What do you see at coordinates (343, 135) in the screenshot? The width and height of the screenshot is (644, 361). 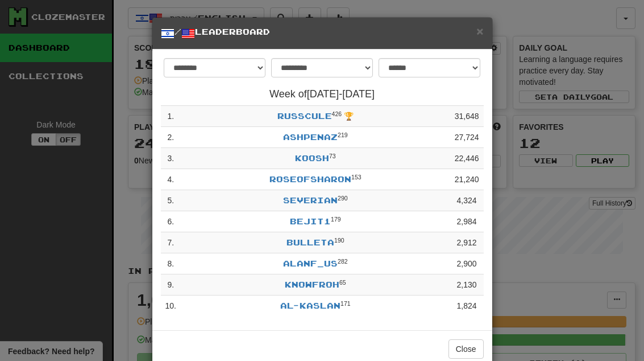 I see `sup: Level 219` at bounding box center [343, 135].